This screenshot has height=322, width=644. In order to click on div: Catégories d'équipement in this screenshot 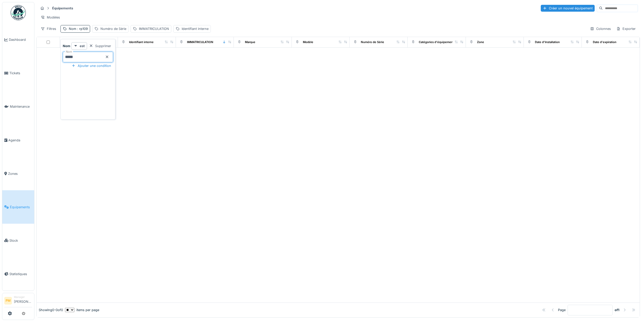, I will do `click(437, 42)`.